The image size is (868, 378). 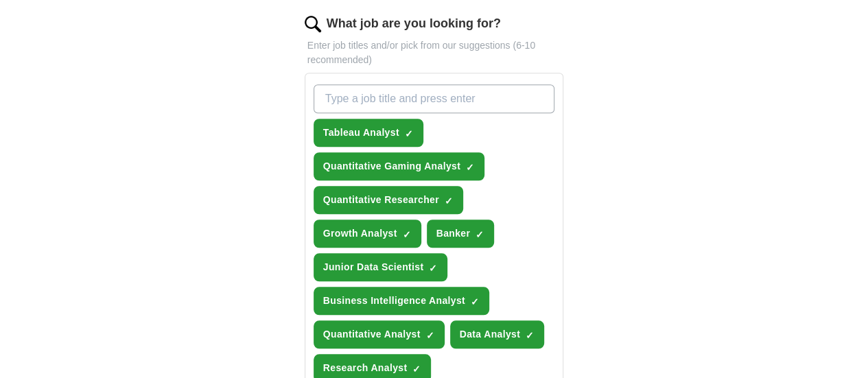 I want to click on span: Growth Analyst, so click(x=360, y=233).